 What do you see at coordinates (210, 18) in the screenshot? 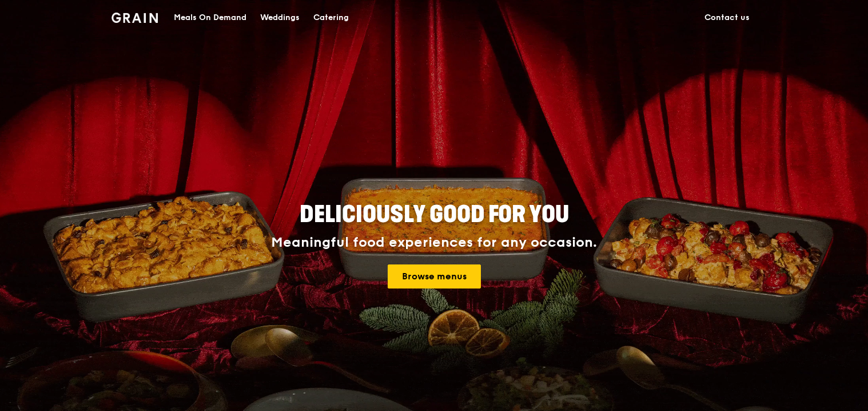
I see `div: Meals On Demand` at bounding box center [210, 18].